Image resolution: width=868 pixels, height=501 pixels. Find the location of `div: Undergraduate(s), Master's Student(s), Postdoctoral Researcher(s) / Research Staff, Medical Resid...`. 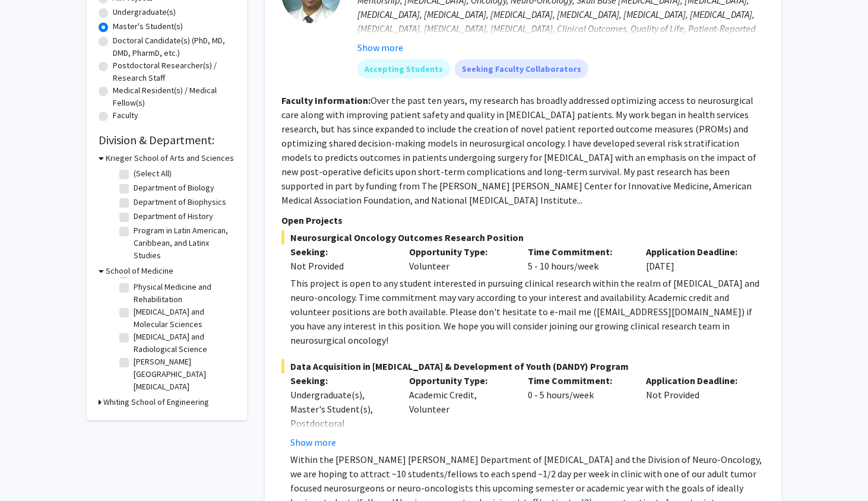

div: Undergraduate(s), Master's Student(s), Postdoctoral Researcher(s) / Research Staff, Medical Resid... is located at coordinates (341, 438).